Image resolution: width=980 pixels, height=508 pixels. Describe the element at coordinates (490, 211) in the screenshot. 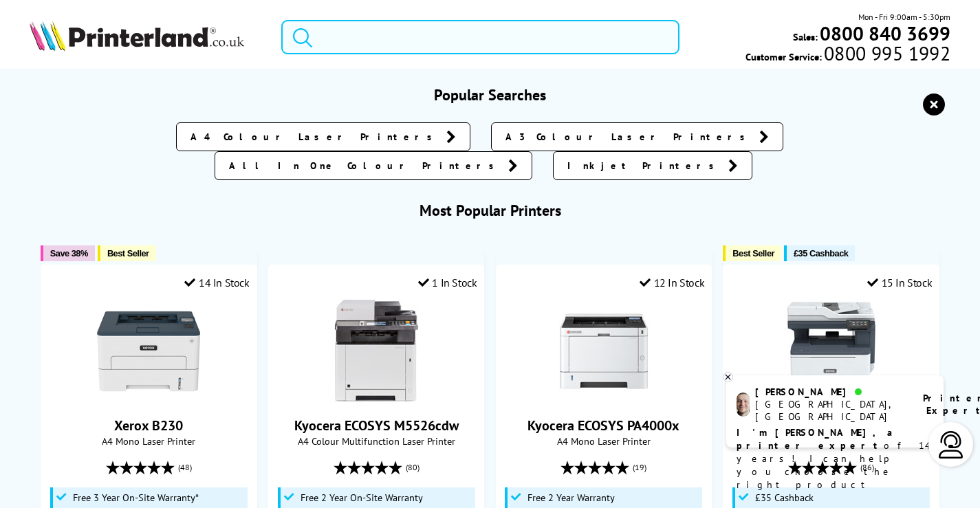

I see `h3: Most Popular Printers` at that location.